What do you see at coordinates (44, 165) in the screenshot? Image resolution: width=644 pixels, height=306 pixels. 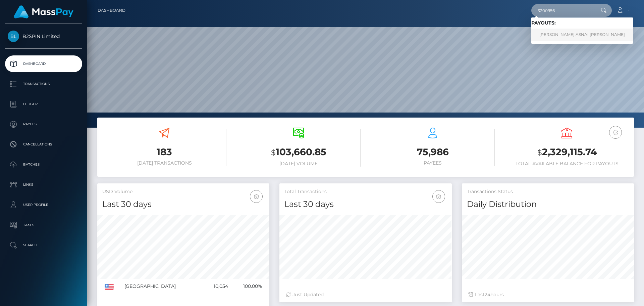 I see `p: Batches` at bounding box center [44, 165].